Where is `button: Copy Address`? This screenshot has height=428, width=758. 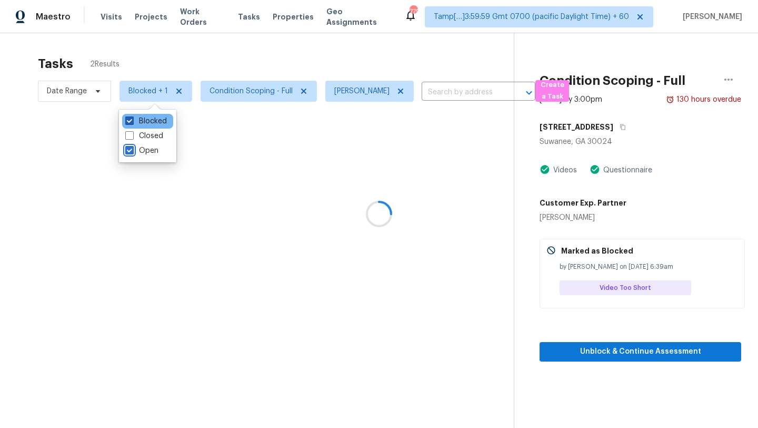
button: Copy Address is located at coordinates (620, 127).